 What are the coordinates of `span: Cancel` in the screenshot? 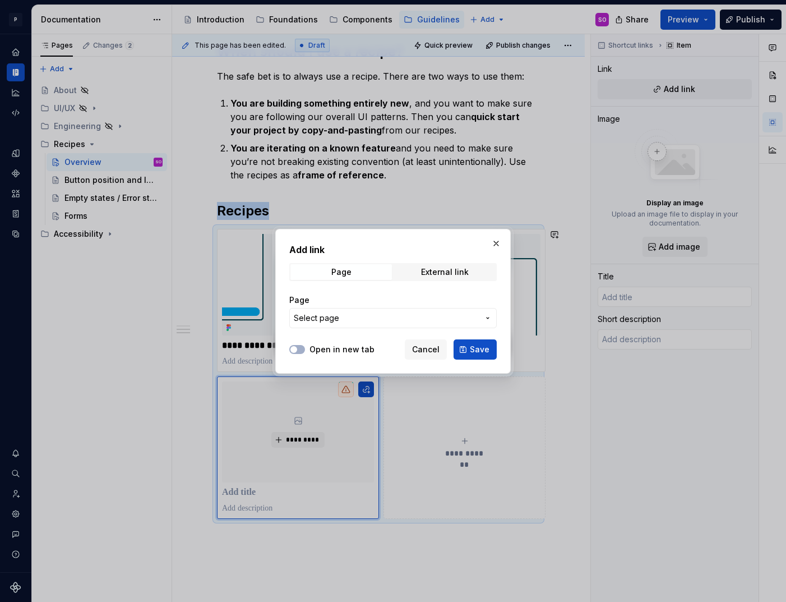 It's located at (426, 349).